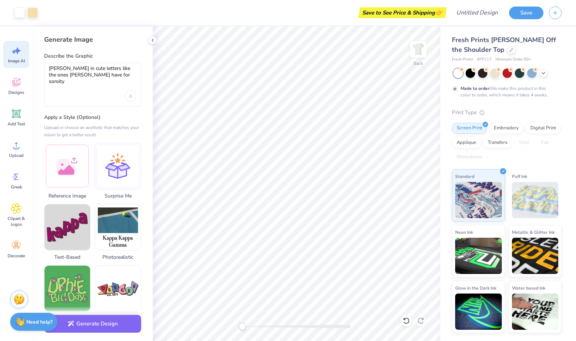 The image size is (576, 341). I want to click on img: 60s & 70s, so click(67, 288).